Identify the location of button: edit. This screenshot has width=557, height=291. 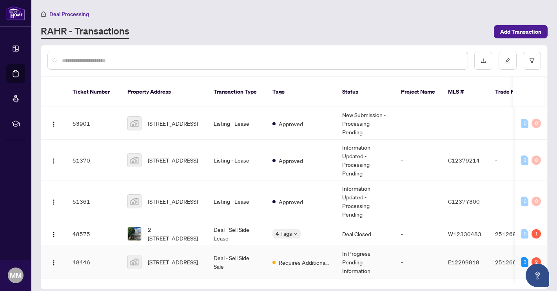
(507, 61).